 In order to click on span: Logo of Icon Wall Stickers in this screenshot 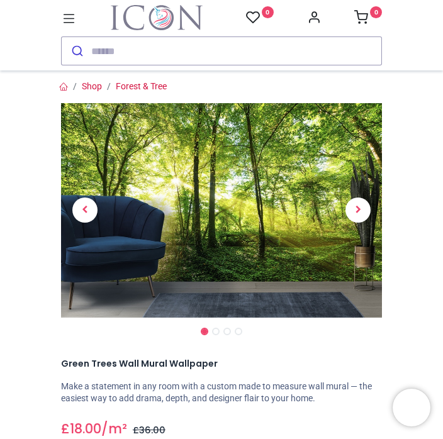, I will do `click(157, 18)`.